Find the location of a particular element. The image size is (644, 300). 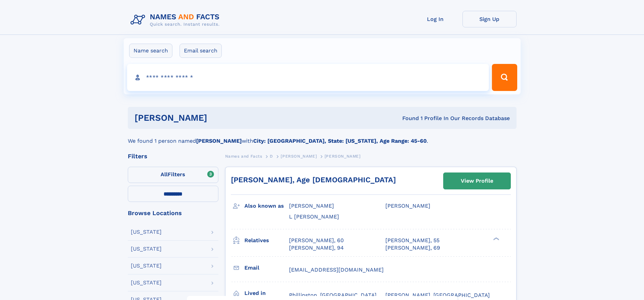

div: We found 1 person named with . is located at coordinates (322, 137).